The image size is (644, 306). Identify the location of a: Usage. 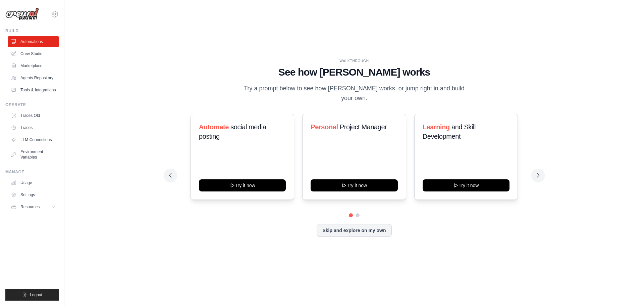
(33, 183).